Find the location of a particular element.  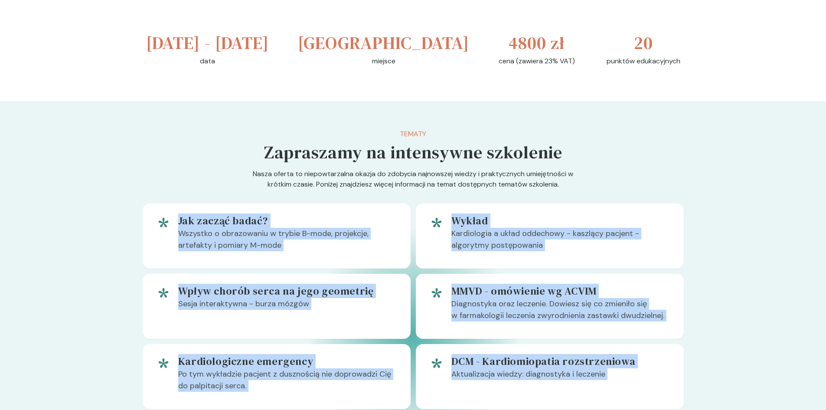

p: Nasza oferta to niepowtarzalna okazja do zdobycia najnowszej wiedzy i praktycznych umiejętności w... is located at coordinates (413, 186).